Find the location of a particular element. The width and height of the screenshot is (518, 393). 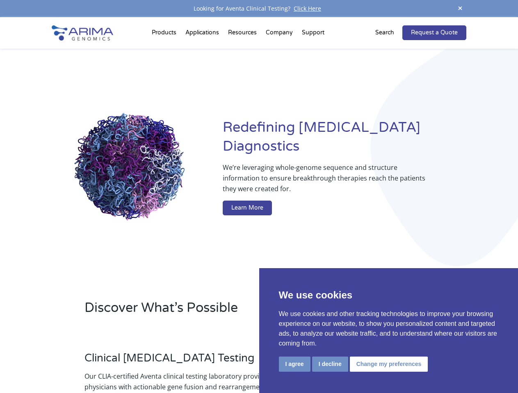

a: Request a Quote is located at coordinates (434, 33).